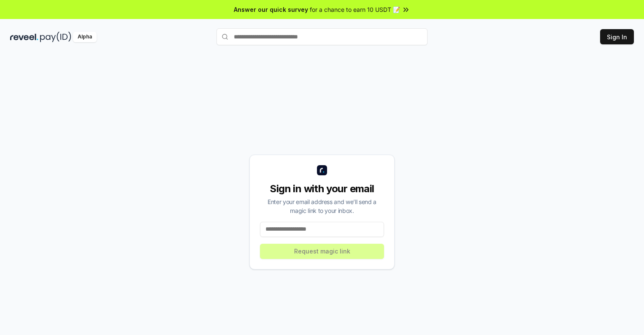  Describe the element at coordinates (617, 37) in the screenshot. I see `button: Sign In` at that location.